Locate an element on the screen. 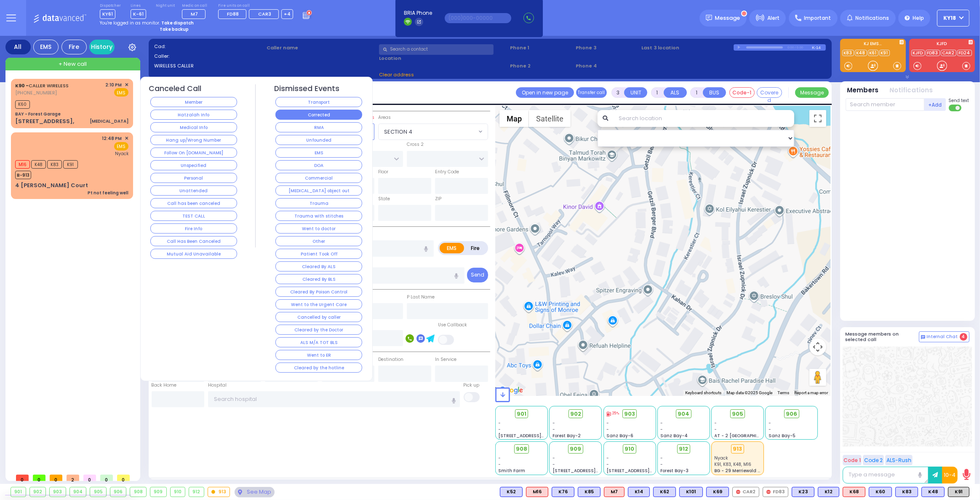 The image size is (980, 500). button: Went to doctor is located at coordinates (319, 228).